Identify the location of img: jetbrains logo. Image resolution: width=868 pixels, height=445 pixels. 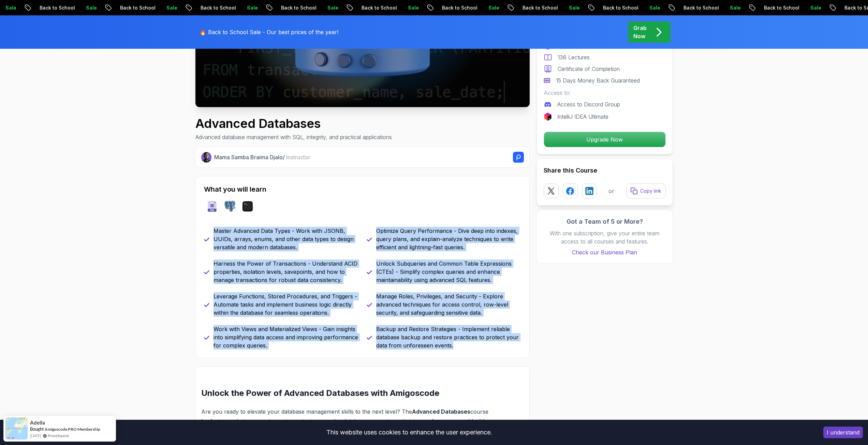
(548, 116).